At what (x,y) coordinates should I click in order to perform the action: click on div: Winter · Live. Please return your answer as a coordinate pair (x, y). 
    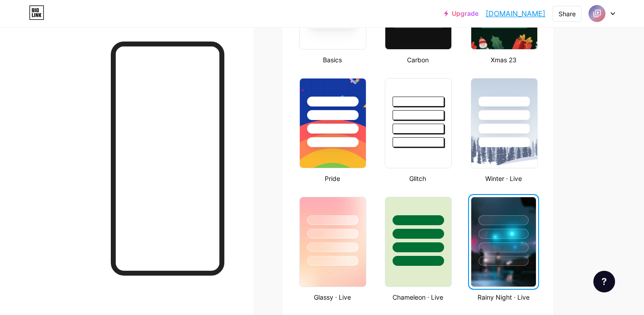
    Looking at the image, I should click on (503, 178).